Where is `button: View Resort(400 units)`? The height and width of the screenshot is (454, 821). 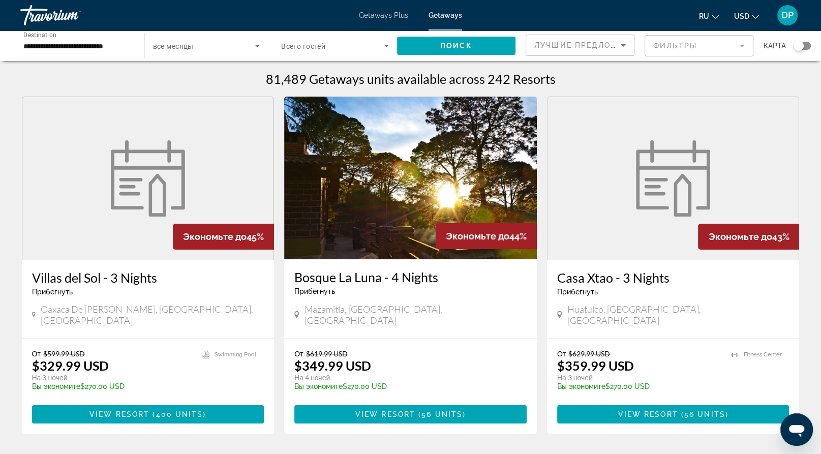 button: View Resort(400 units) is located at coordinates (148, 415).